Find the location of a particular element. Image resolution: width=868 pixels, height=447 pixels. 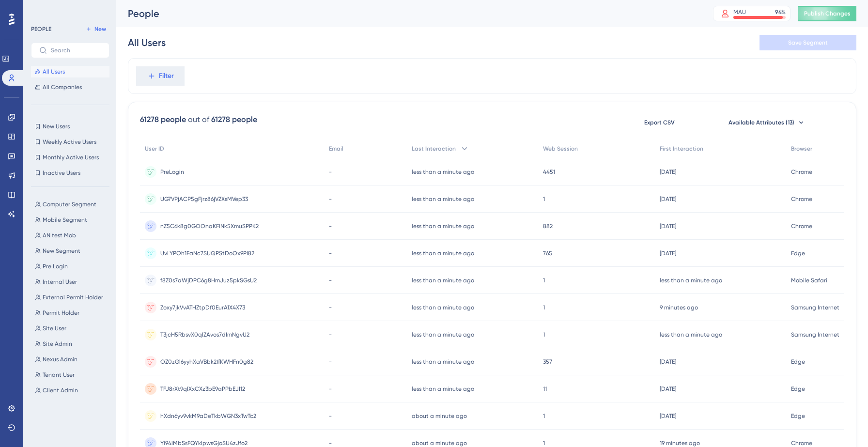

span: Client Admin is located at coordinates (60, 390).